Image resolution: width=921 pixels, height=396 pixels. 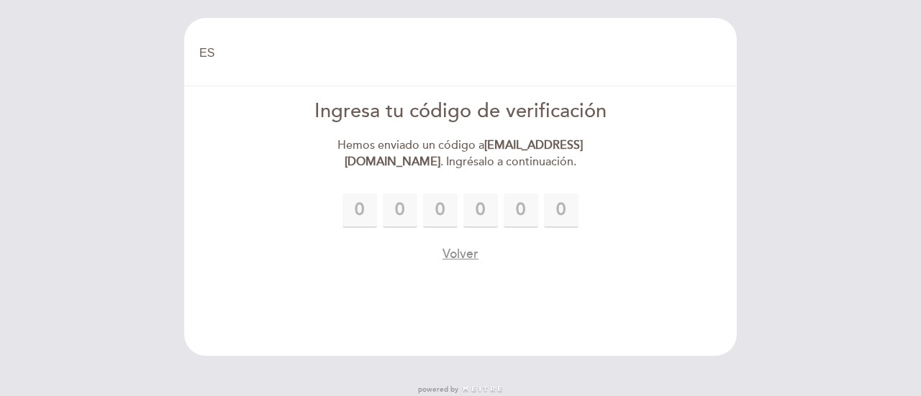 I want to click on div: Ingresa tu código de verificación, so click(x=461, y=112).